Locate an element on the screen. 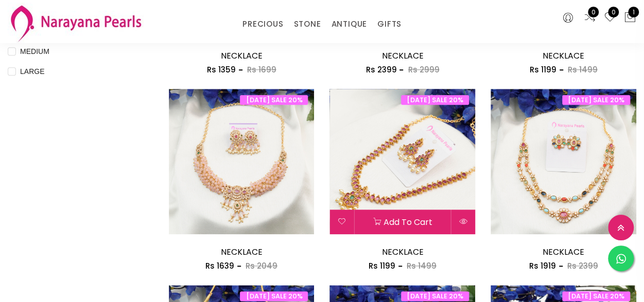 Image resolution: width=644 pixels, height=302 pixels. a: PRECIOUS is located at coordinates (263, 24).